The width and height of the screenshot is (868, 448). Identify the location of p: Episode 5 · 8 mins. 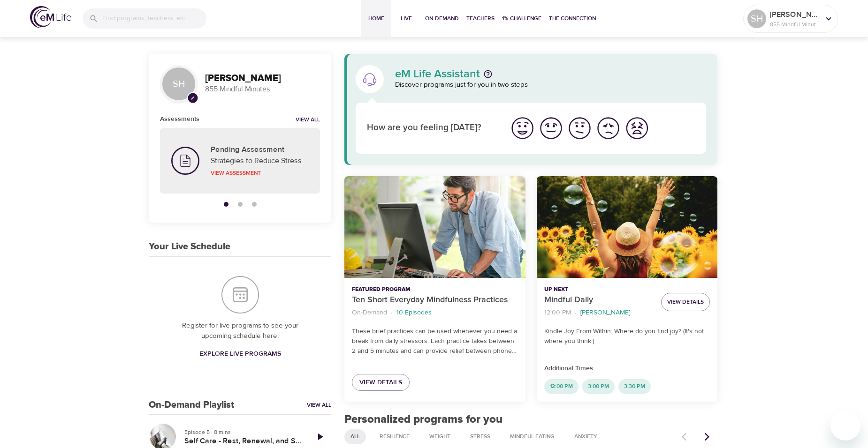
(242, 432).